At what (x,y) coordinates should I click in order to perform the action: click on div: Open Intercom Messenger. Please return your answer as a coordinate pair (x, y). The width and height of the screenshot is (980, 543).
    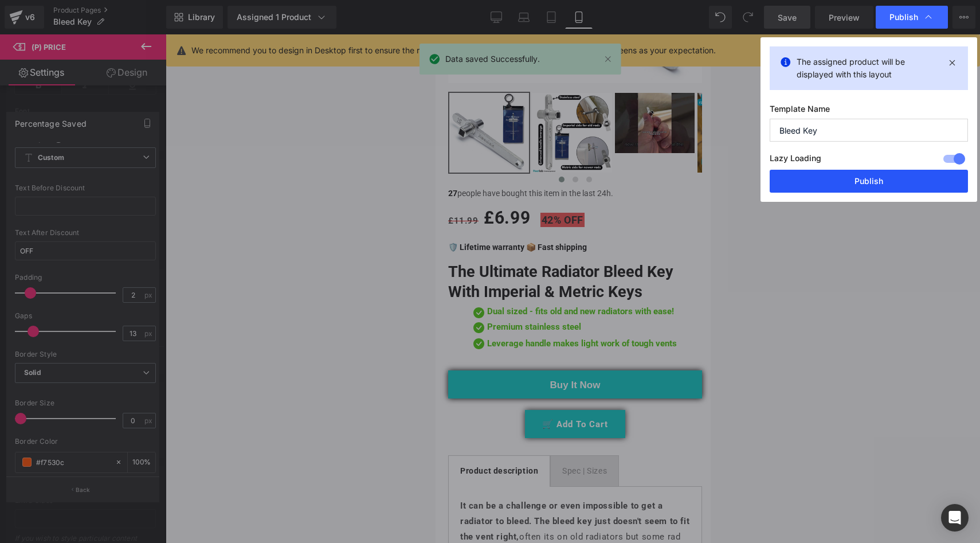
    Looking at the image, I should click on (955, 518).